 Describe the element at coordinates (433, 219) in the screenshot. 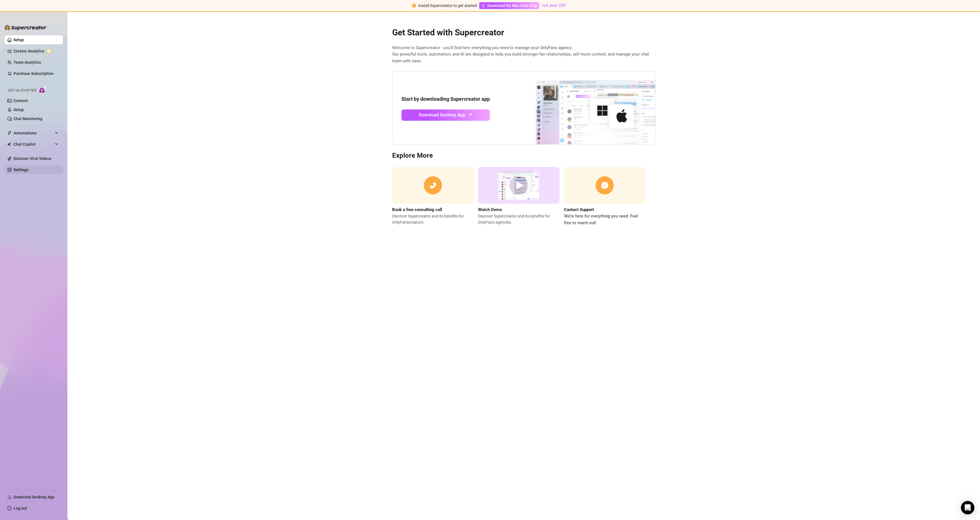

I see `span: Discover Supercreator and its benefits for OnlyFans creators` at that location.